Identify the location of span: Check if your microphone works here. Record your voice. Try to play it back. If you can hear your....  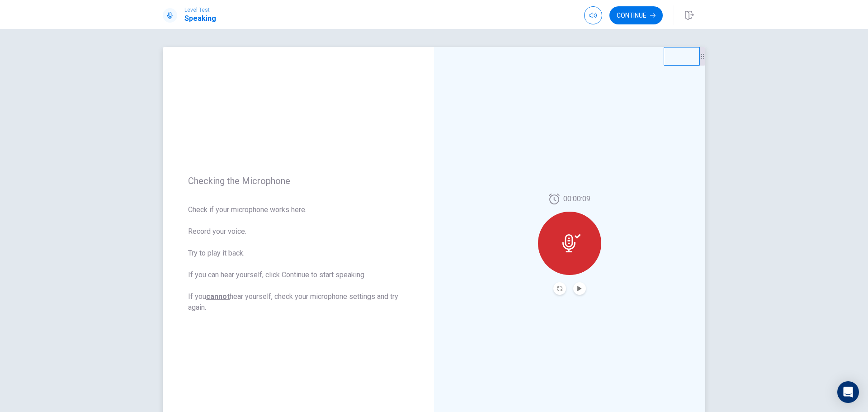
(299, 258).